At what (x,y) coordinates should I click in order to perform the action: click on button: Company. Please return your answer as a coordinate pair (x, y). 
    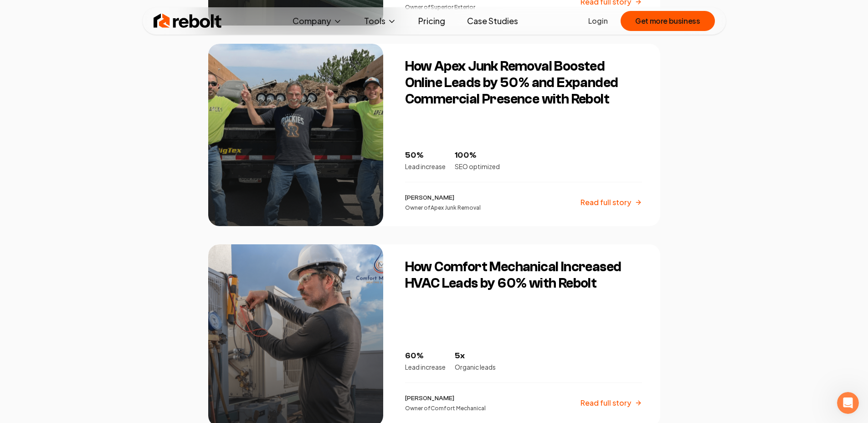
    Looking at the image, I should click on (317, 21).